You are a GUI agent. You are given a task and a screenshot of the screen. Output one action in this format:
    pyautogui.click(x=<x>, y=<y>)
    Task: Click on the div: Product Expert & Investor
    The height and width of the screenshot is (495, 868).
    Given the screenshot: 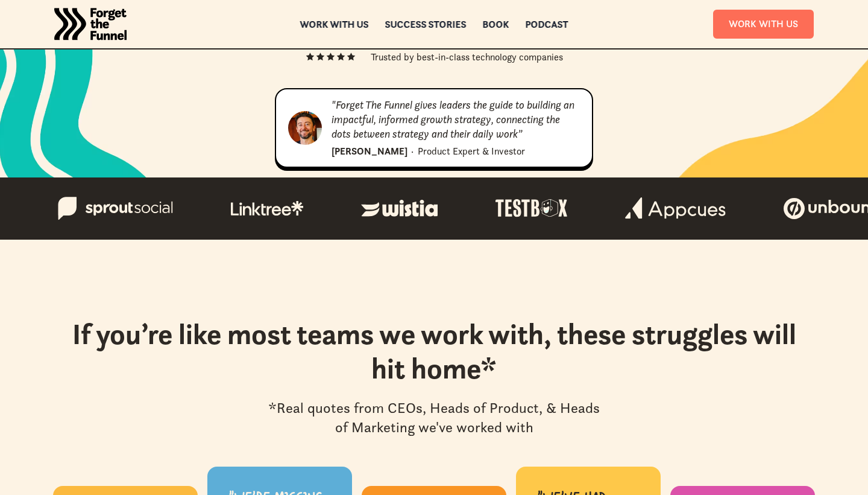 What is the action you would take?
    pyautogui.click(x=472, y=151)
    